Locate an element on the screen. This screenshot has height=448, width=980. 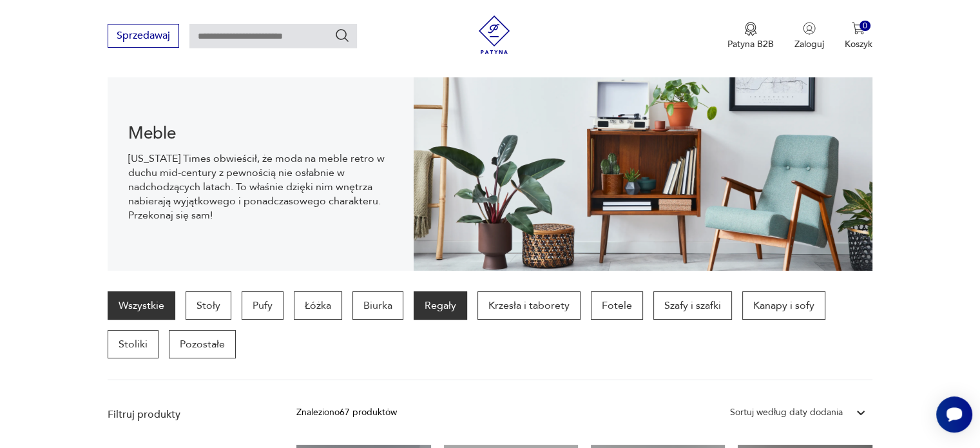
a: Stoliki is located at coordinates (132, 344).